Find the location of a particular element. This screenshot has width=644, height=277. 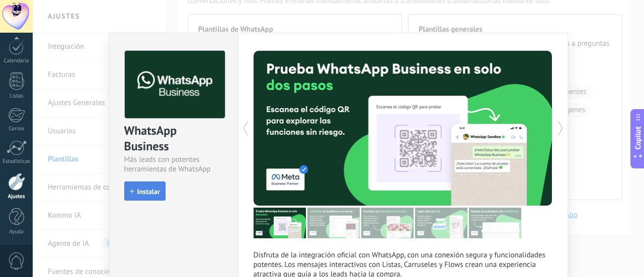

button: Instalar is located at coordinates (145, 191).